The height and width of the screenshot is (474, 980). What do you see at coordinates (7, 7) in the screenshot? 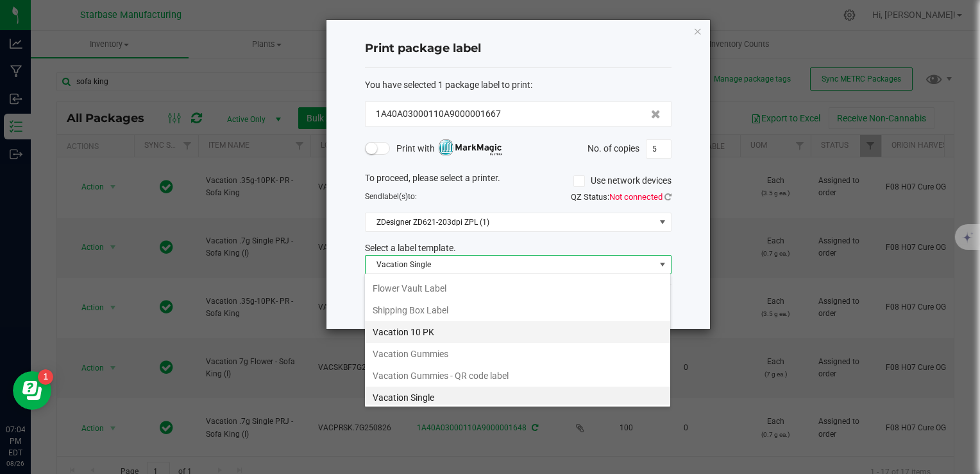
I see `span: 1` at bounding box center [7, 7].